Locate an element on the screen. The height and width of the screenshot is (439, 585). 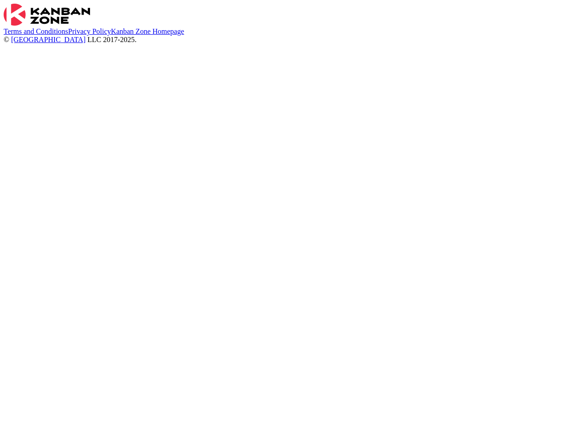
img: Kanban Zone is located at coordinates (47, 15).